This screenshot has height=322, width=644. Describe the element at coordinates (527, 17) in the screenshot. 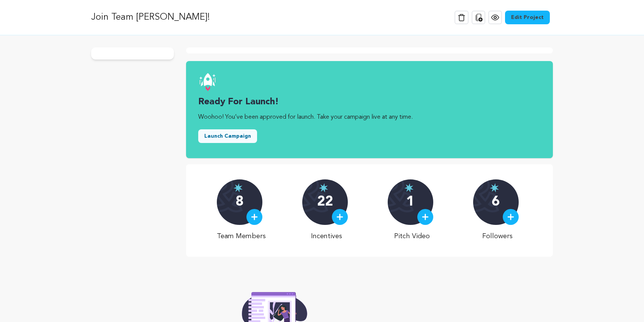

I see `a: Edit Project` at that location.